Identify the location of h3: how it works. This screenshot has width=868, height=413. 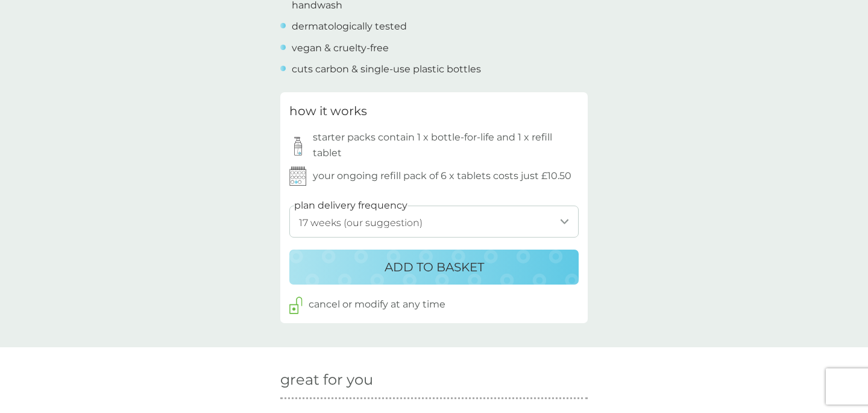
(328, 111).